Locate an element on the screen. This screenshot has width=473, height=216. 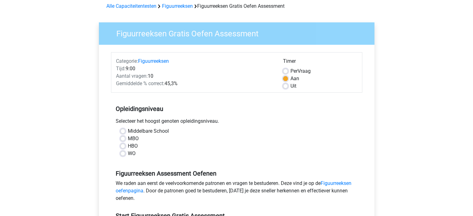
div: Figuurreeksen Gratis Oefen Assessment is located at coordinates (237, 6).